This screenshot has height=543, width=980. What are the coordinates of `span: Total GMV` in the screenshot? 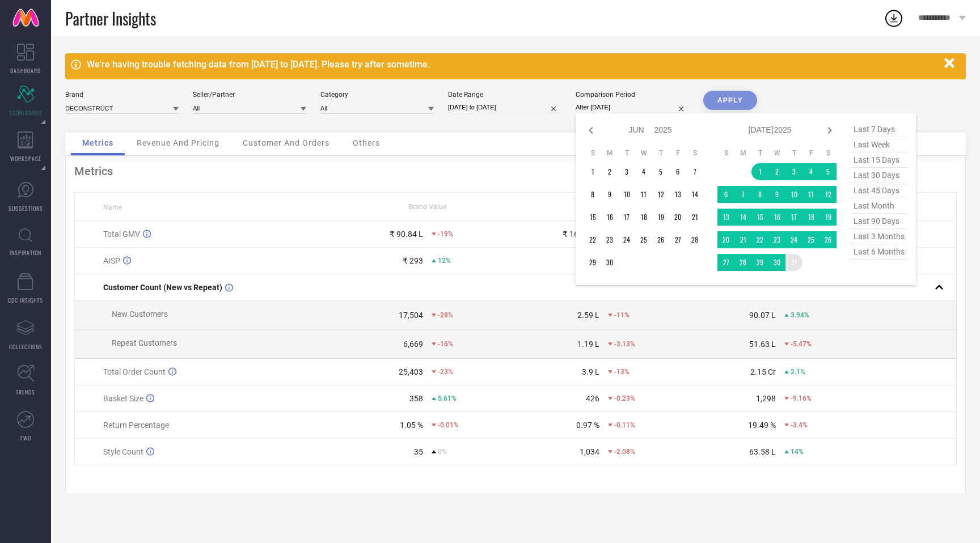 It's located at (122, 234).